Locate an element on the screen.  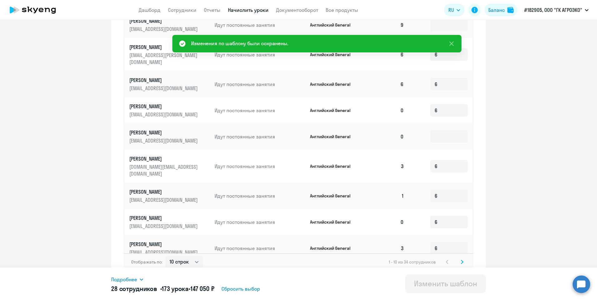
span: 147 050 ₽ is located at coordinates (202, 289).